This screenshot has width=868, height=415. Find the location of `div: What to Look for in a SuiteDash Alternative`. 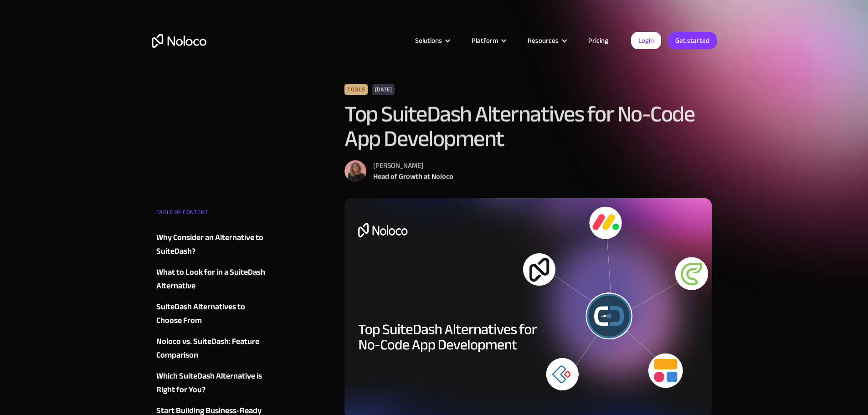

div: What to Look for in a SuiteDash Alternative is located at coordinates (211, 279).